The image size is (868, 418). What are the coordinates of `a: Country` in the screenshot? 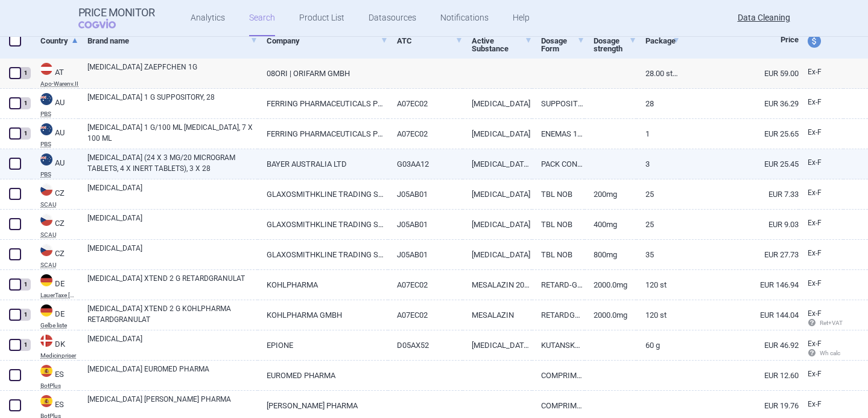 It's located at (59, 41).